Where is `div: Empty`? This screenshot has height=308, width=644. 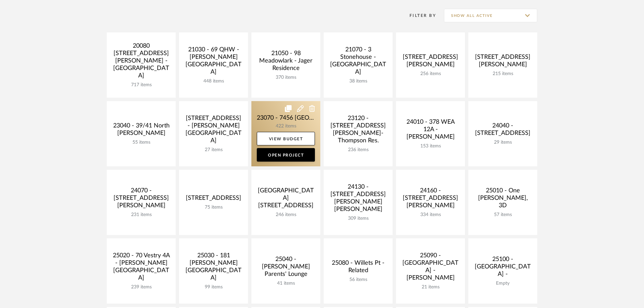 div: Empty is located at coordinates (503, 283).